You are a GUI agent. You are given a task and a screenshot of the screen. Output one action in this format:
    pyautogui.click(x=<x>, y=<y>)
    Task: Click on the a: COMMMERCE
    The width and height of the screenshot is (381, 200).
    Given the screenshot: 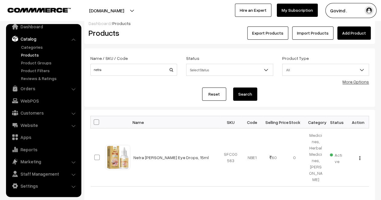 What is the action you would take?
    pyautogui.click(x=34, y=10)
    